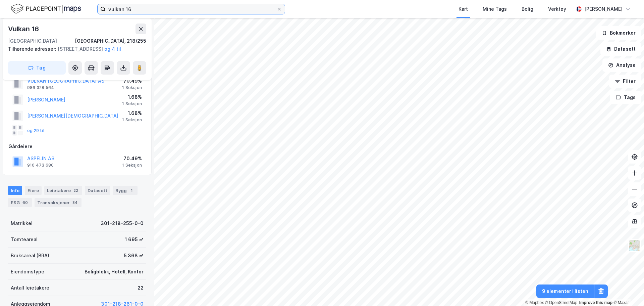  Describe the element at coordinates (30, 255) in the screenshot. I see `div: Bruksareal (BRA)` at that location.